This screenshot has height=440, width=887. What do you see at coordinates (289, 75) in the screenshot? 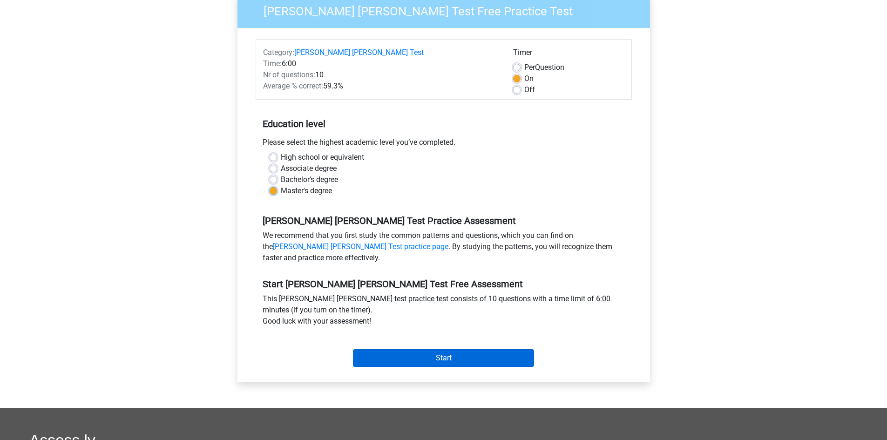
I see `span: Nr of questions:` at bounding box center [289, 75].